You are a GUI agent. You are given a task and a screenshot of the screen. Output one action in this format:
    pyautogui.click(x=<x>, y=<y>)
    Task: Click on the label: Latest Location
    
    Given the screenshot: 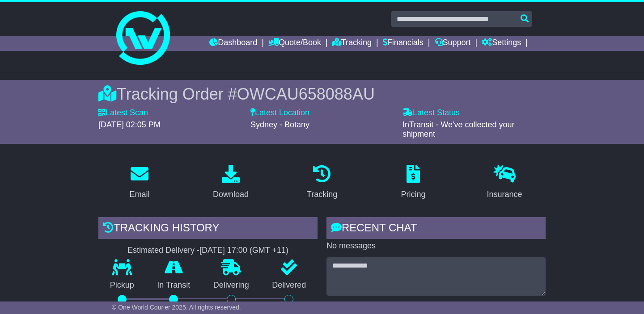 What is the action you would take?
    pyautogui.click(x=280, y=113)
    